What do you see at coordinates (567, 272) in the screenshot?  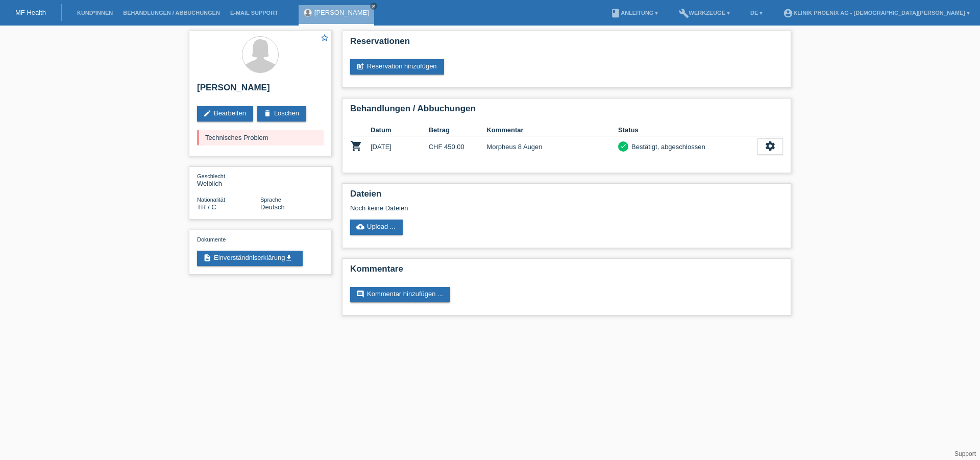 I see `h2: Kommentare` at bounding box center [567, 272].